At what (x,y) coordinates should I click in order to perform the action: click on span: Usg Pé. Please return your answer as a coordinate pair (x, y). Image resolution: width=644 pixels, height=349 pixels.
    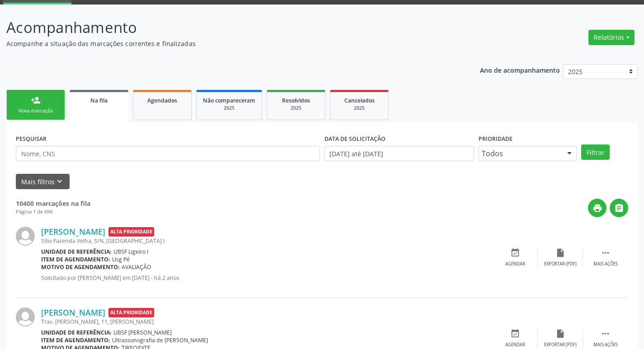
    Looking at the image, I should click on (121, 259).